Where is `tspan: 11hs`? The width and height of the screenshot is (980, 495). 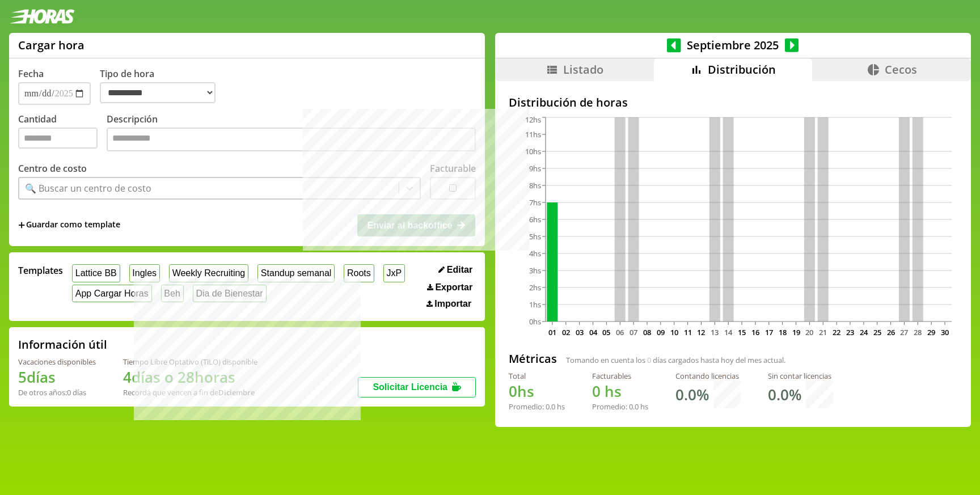
tspan: 11hs is located at coordinates (533, 134).